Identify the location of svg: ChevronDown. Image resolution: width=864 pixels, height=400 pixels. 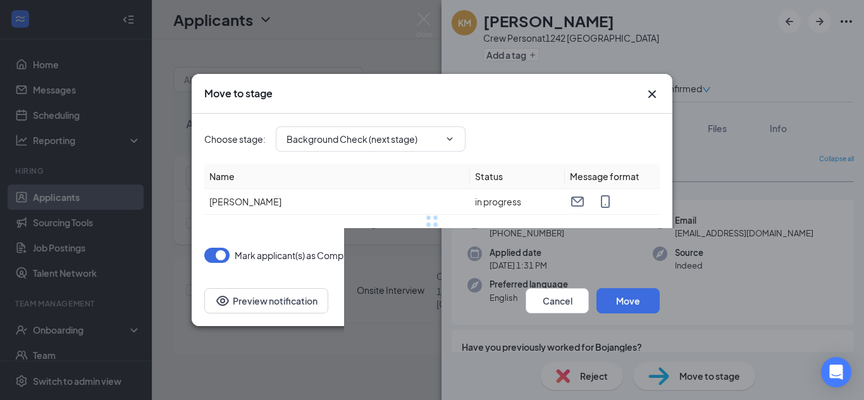
(450, 139).